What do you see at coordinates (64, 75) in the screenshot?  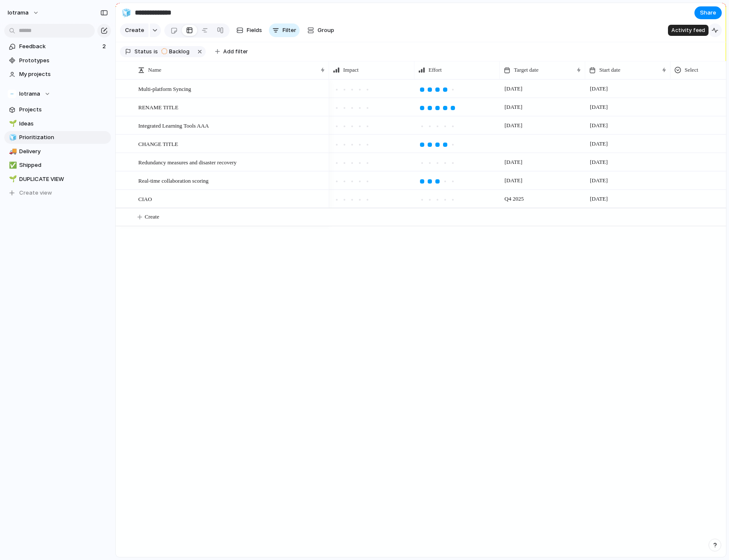 I see `span: My projects` at bounding box center [64, 75].